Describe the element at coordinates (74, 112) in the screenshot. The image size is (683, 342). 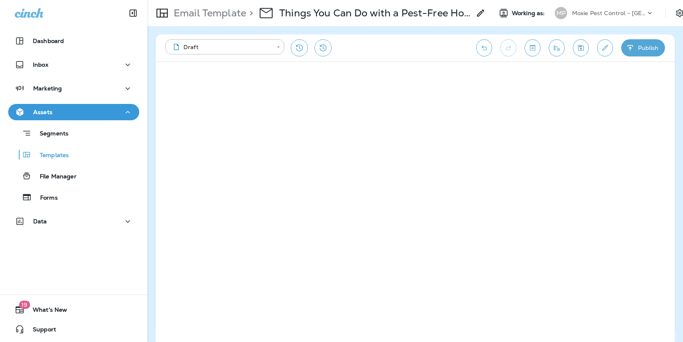
I see `button: Assets` at that location.